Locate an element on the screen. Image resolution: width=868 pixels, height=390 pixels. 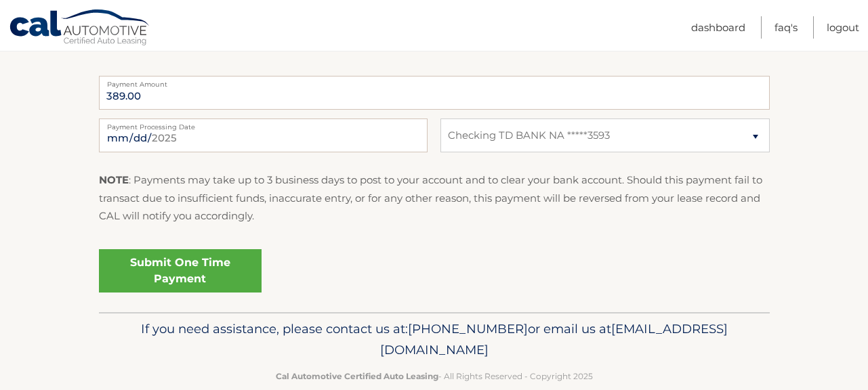
a: Logout is located at coordinates (842, 28).